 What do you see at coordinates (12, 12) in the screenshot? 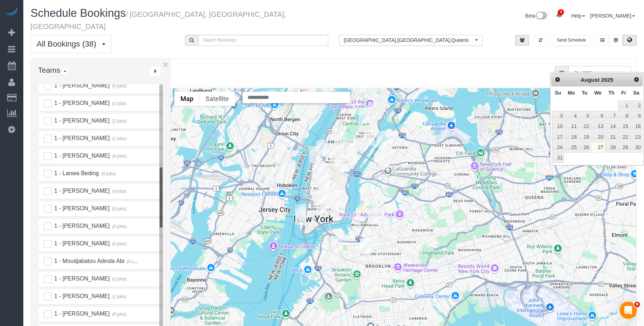
I see `img: Automaid Logo` at bounding box center [12, 12].